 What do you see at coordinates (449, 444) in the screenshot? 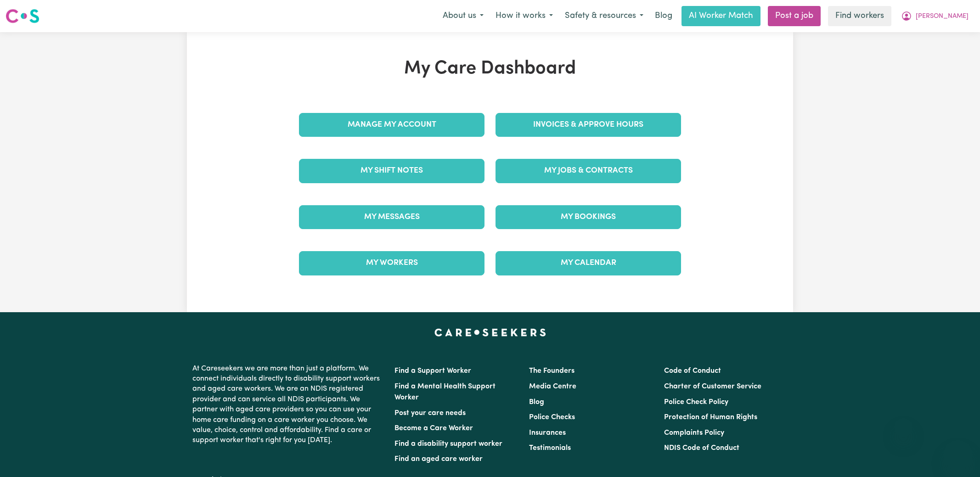
I see `a: Find a disability support worker` at bounding box center [449, 444].